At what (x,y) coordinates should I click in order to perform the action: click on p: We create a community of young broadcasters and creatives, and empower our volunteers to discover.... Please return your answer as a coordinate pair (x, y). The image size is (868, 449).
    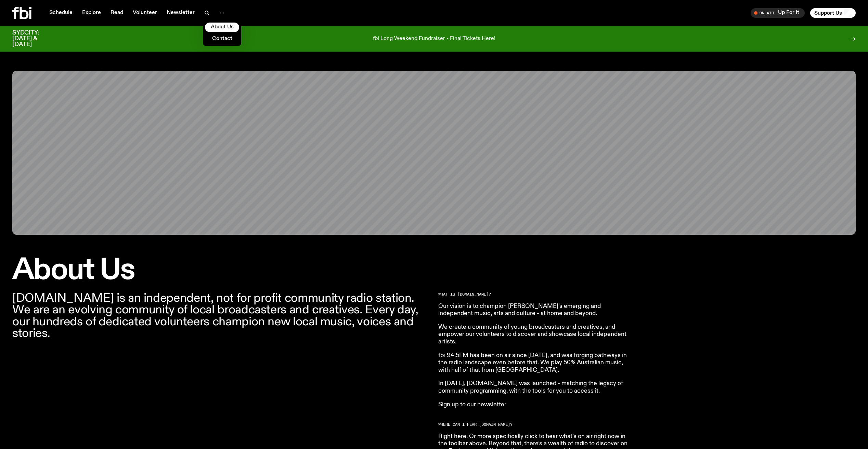
    Looking at the image, I should click on (537, 334).